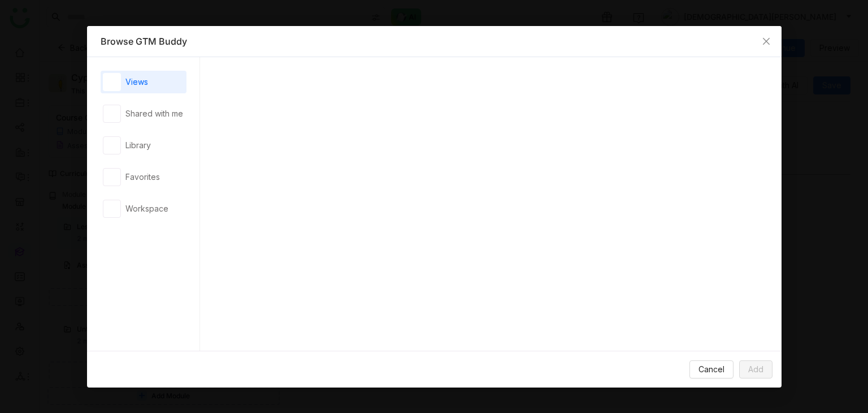  Describe the element at coordinates (755, 369) in the screenshot. I see `button: Add` at that location.